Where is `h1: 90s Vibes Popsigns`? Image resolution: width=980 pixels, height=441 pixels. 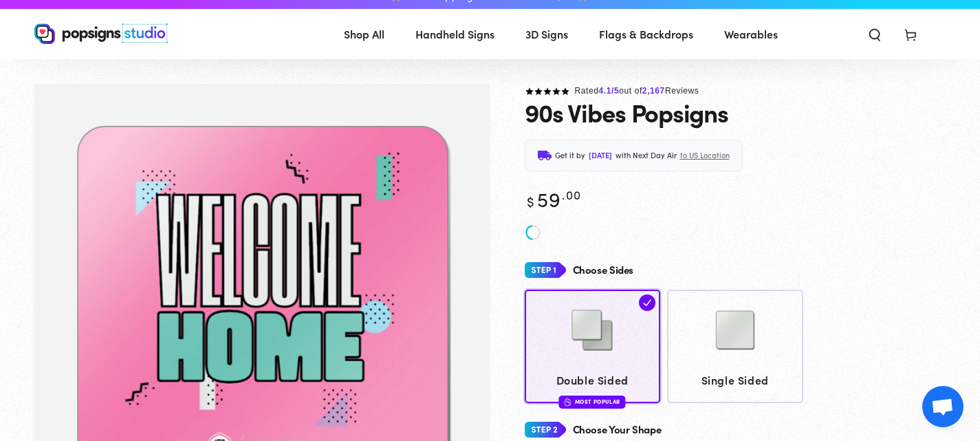
h1: 90s Vibes Popsigns is located at coordinates (627, 112).